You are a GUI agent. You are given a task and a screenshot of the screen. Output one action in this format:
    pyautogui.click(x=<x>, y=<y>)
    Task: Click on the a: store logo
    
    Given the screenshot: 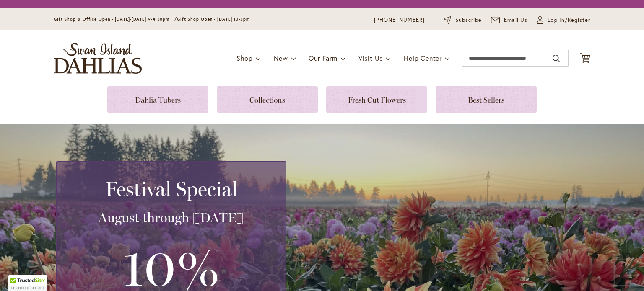 What is the action you would take?
    pyautogui.click(x=98, y=58)
    